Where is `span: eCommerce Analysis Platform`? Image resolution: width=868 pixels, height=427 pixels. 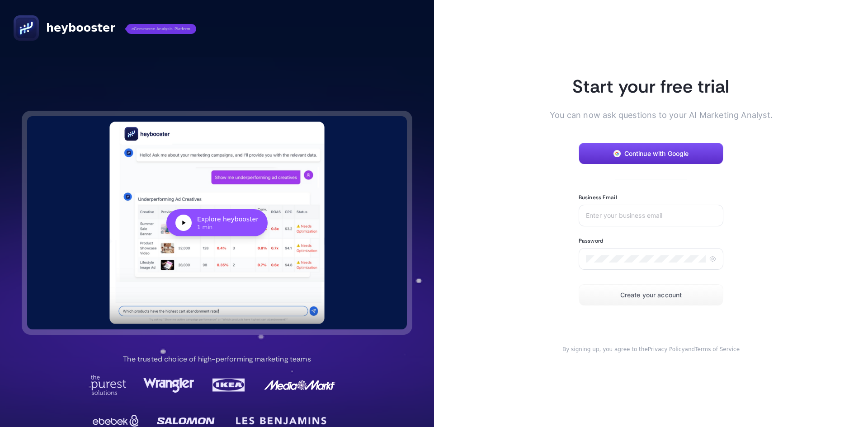
span: eCommerce Analysis Platform is located at coordinates (161, 29).